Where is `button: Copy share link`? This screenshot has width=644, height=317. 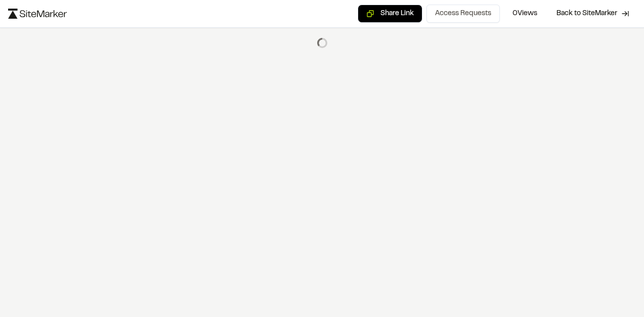 button: Copy share link is located at coordinates (390, 14).